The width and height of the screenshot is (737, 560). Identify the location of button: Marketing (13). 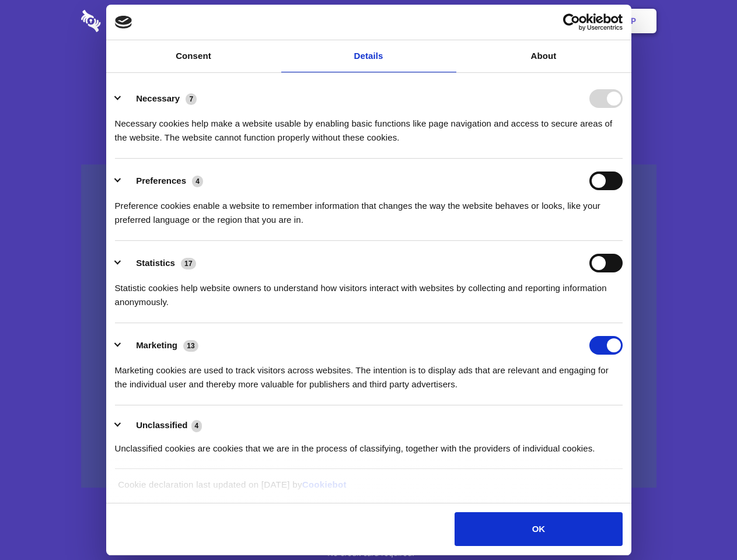
(161, 345).